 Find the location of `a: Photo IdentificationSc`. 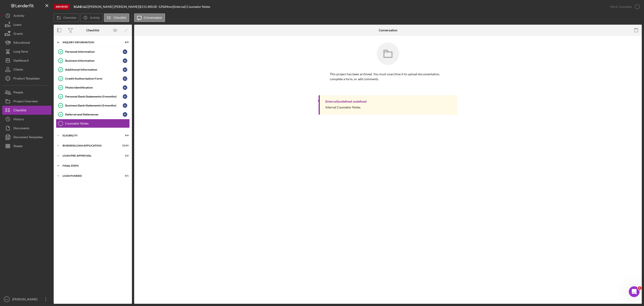

a: Photo IdentificationSc is located at coordinates (93, 88).